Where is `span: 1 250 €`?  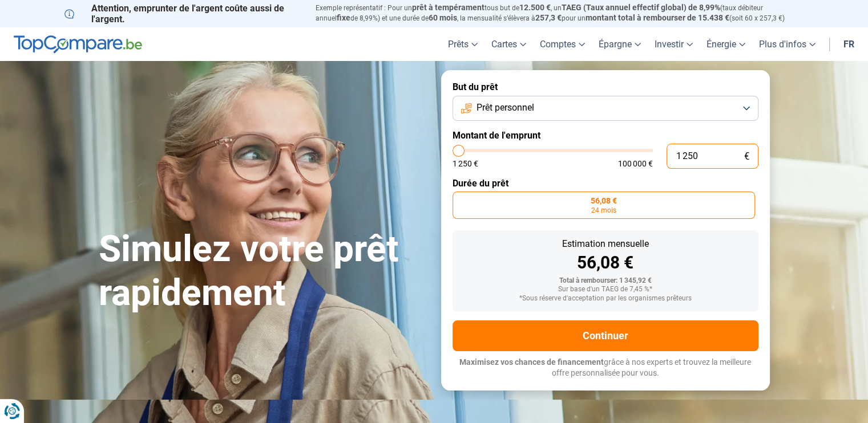
span: 1 250 € is located at coordinates (465, 164).